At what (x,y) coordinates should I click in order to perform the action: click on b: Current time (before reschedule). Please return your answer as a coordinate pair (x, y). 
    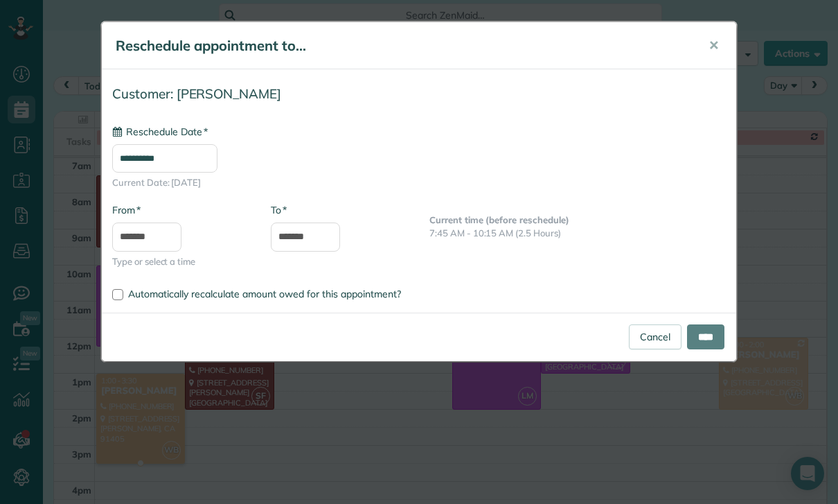
    Looking at the image, I should click on (500, 220).